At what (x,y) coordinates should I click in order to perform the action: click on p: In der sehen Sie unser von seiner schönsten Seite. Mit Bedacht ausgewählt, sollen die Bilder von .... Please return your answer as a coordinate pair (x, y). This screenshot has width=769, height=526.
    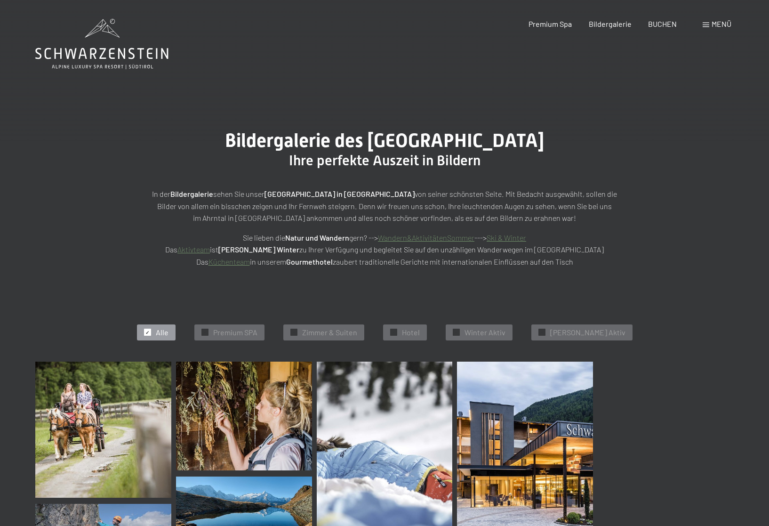
    Looking at the image, I should click on (385, 206).